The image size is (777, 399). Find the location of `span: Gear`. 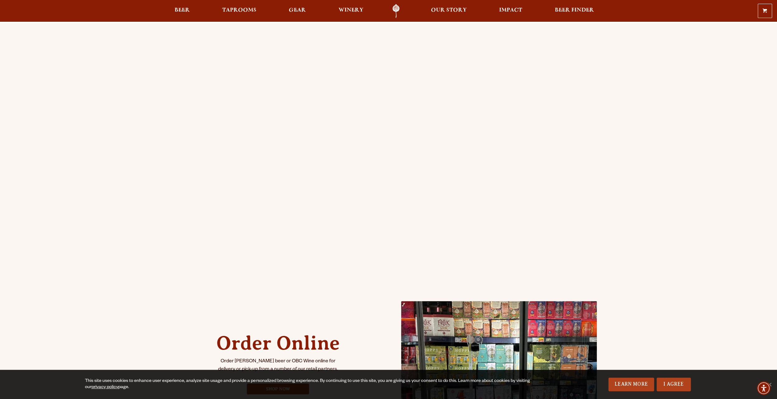

span: Gear is located at coordinates (297, 10).